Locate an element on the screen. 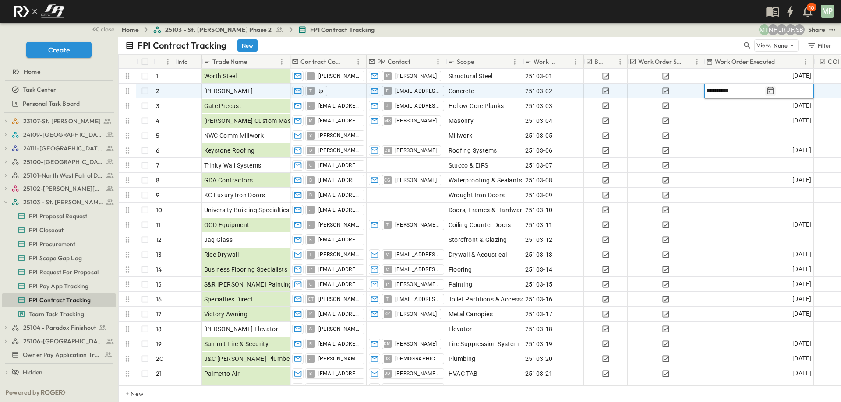 This screenshot has width=841, height=402. span: JC is located at coordinates (388, 76).